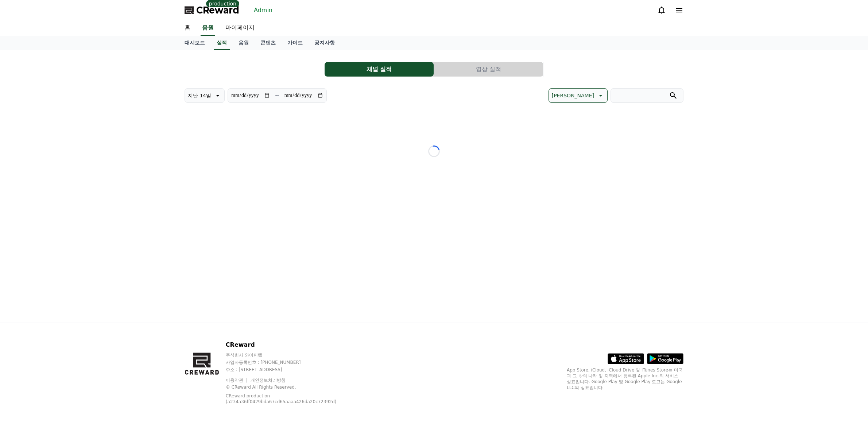 This screenshot has height=428, width=868. What do you see at coordinates (237, 380) in the screenshot?
I see `a: 이용약관` at bounding box center [237, 380].